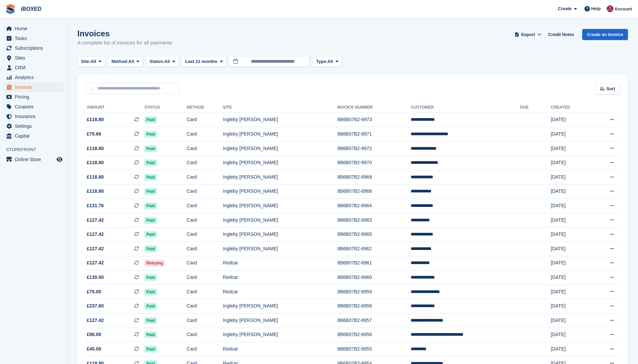  Describe the element at coordinates (124, 42) in the screenshot. I see `p: A complete list of invoices for all payments` at that location.